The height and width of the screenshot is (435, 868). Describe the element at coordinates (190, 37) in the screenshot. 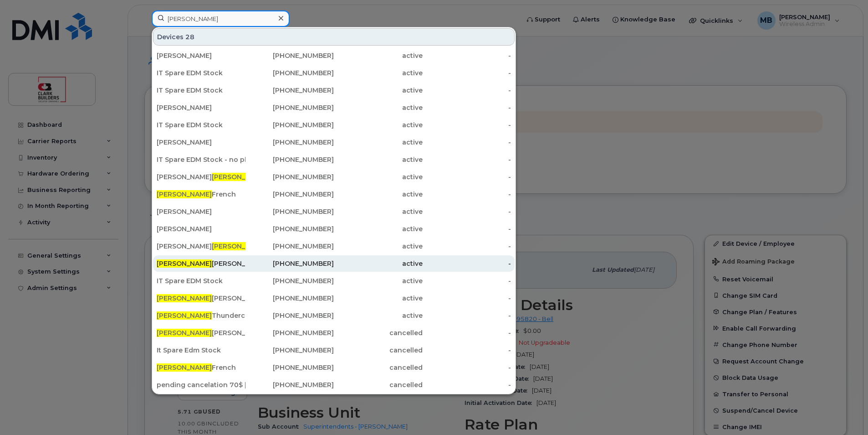

I see `span: 28` at that location.